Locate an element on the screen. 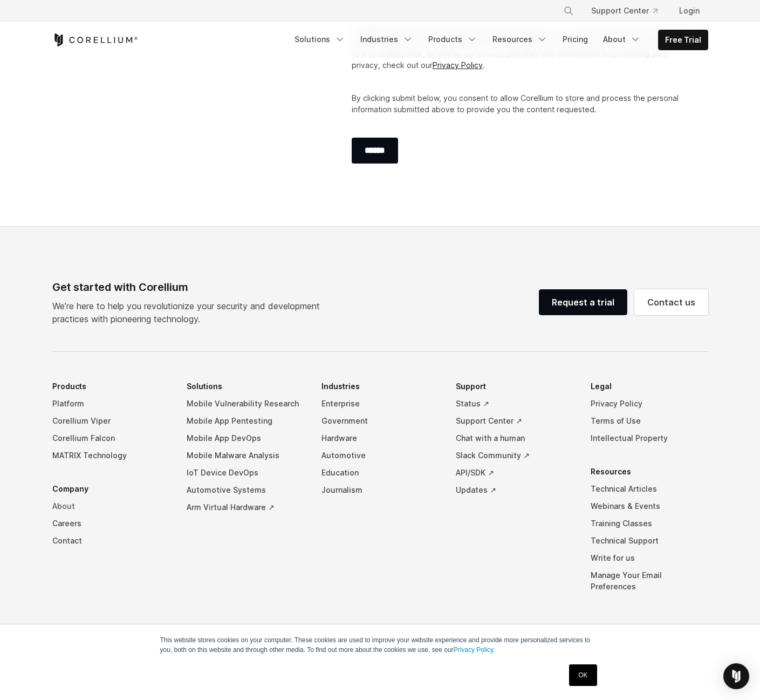 The width and height of the screenshot is (760, 700). a: API/SDK ↗ is located at coordinates (514, 472).